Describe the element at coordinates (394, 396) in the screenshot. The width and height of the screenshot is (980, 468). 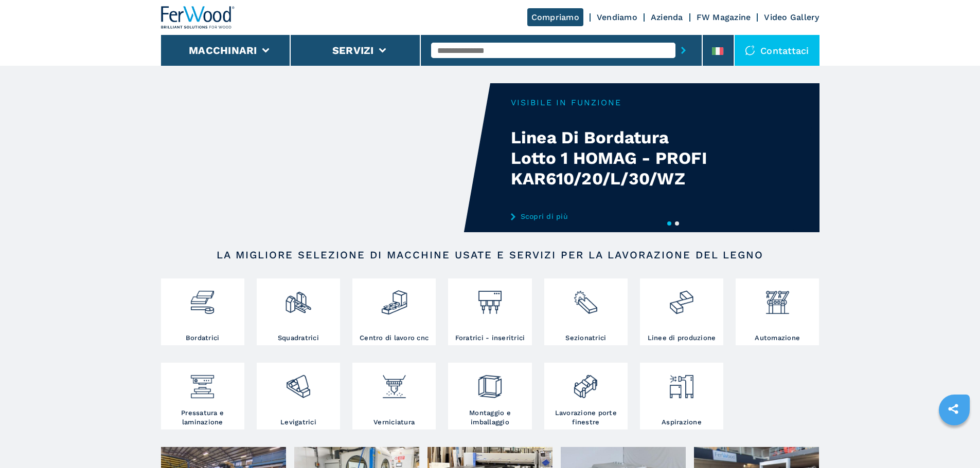
I see `a: Verniciatura` at that location.